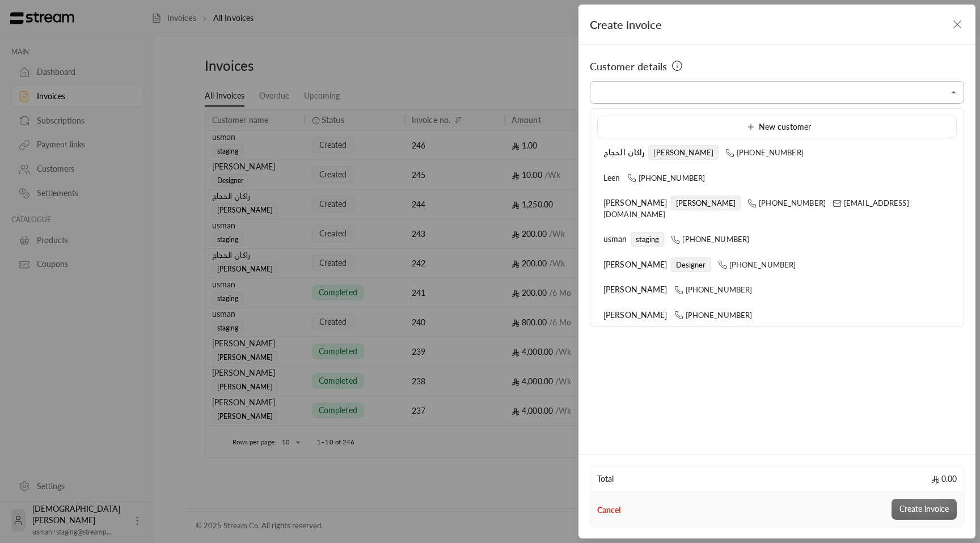  What do you see at coordinates (954, 93) in the screenshot?
I see `button: Close` at bounding box center [954, 93].